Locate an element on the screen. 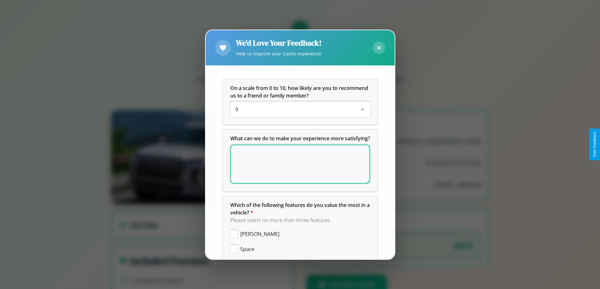  span: Please select no more than three features. is located at coordinates (280, 220).